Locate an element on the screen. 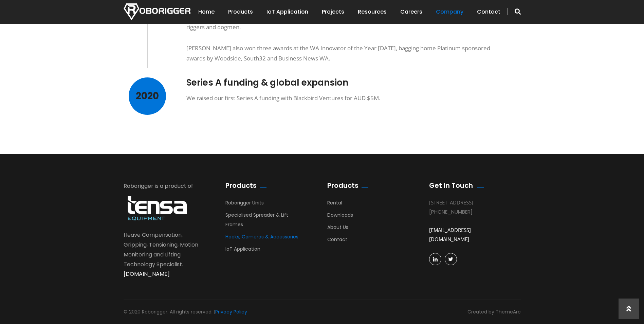 The width and height of the screenshot is (644, 324). div: Created by ThemeArc is located at coordinates (494, 312).